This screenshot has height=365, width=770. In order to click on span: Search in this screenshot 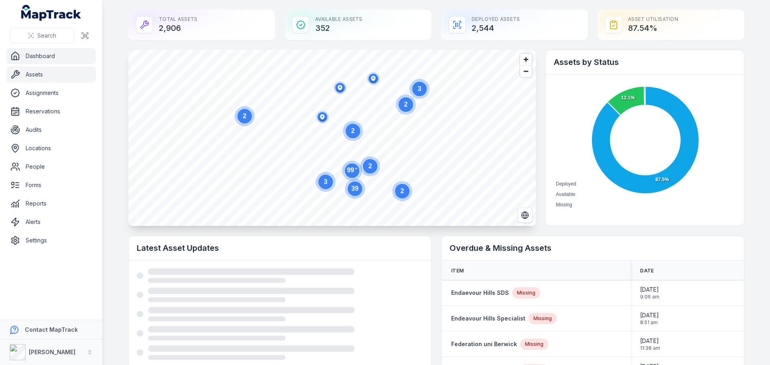, I will do `click(47, 36)`.